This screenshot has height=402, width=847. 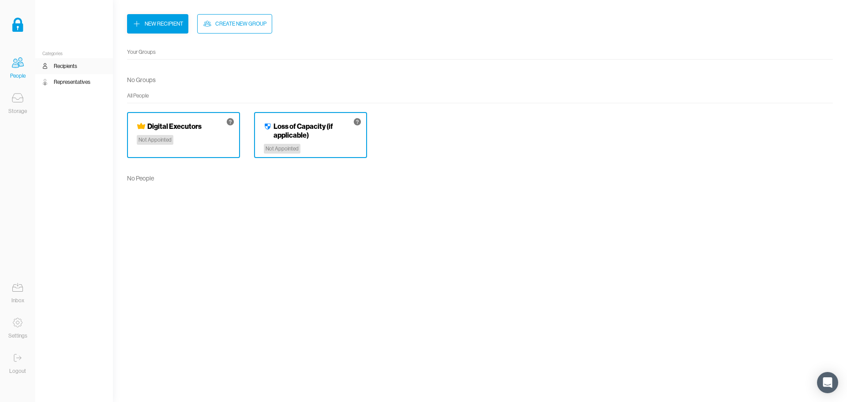 I want to click on div: People, so click(x=18, y=76).